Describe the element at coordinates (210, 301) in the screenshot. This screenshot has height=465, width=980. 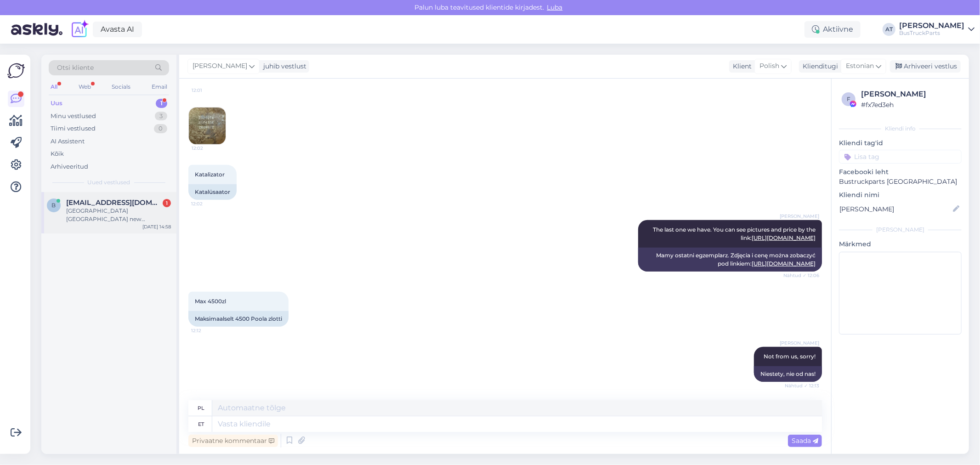
I see `span: Max 4500zl` at that location.